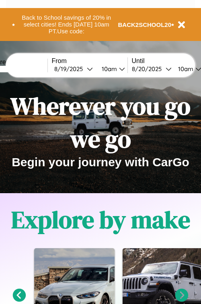 The width and height of the screenshot is (201, 304). Describe the element at coordinates (100, 220) in the screenshot. I see `h1: Explore by make` at that location.